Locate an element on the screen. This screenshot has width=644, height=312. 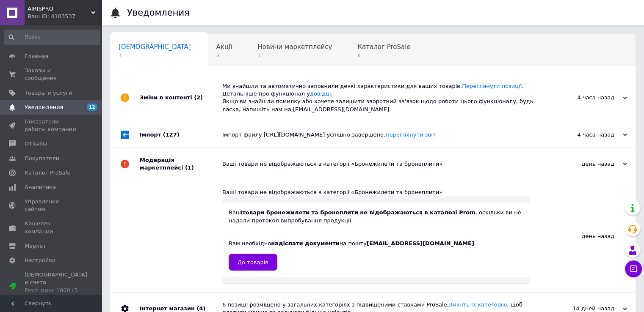
span: Аналитика is located at coordinates (40, 187).